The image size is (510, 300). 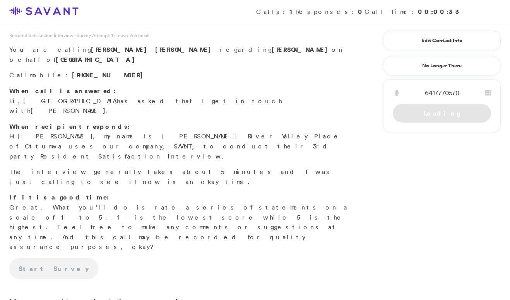 What do you see at coordinates (182, 101) in the screenshot?
I see `p: Hi, has asked that I get in touch with .` at bounding box center [182, 101].